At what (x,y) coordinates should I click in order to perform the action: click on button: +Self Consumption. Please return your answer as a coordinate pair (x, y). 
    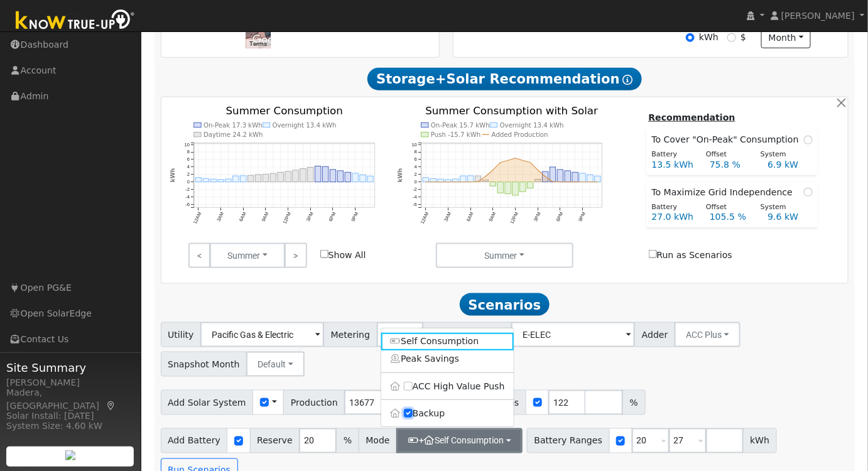
    Looking at the image, I should click on (459, 441).